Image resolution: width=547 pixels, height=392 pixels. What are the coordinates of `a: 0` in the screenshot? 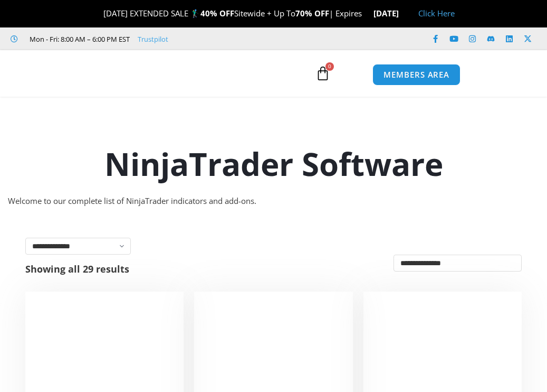 It's located at (323, 73).